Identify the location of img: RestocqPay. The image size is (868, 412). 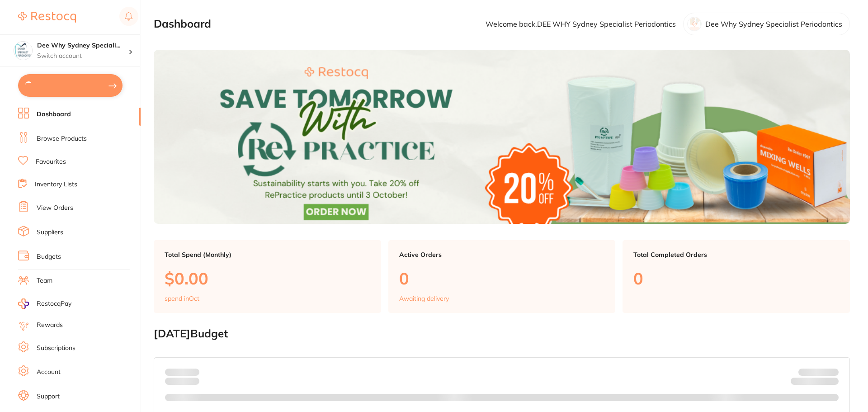
(24, 303).